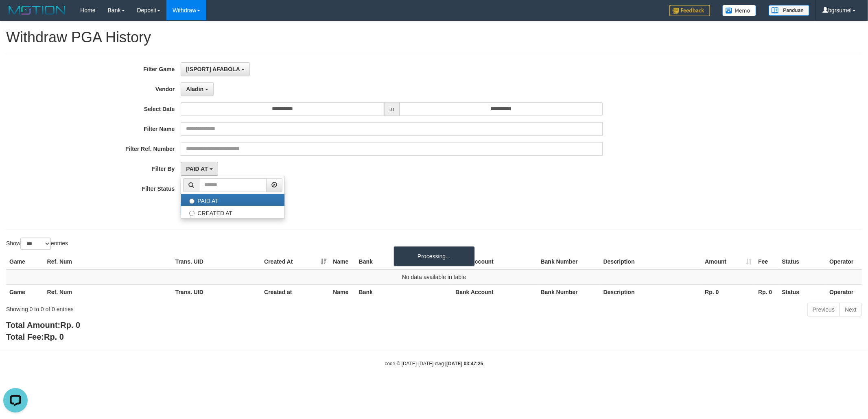  Describe the element at coordinates (728, 262) in the screenshot. I see `th: Amount: activate to sort column ascending` at that location.